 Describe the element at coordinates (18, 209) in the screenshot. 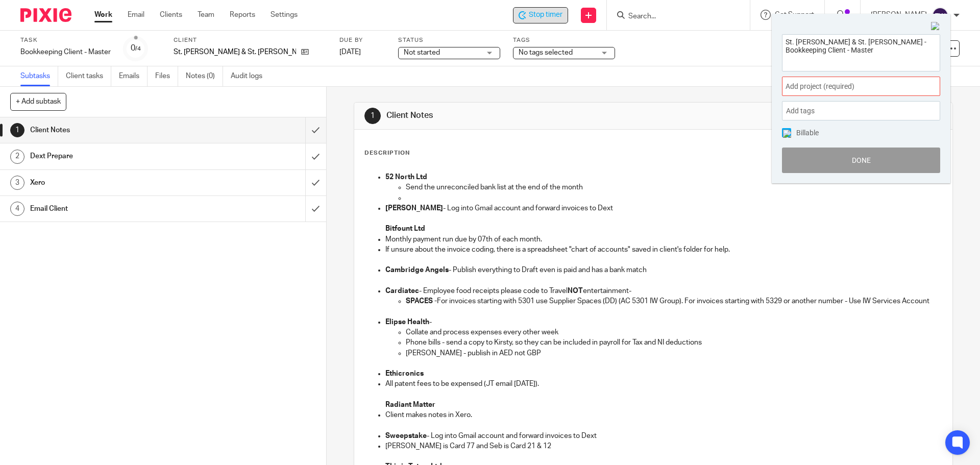

I see `div: 4` at that location.